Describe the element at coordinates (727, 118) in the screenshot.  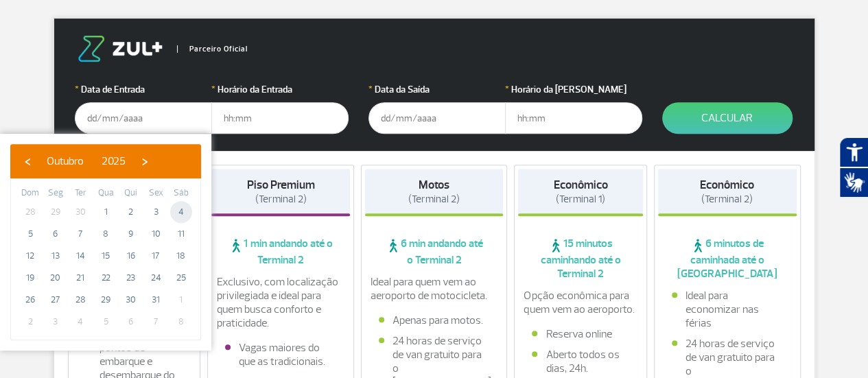
I see `button: Calcular` at that location.